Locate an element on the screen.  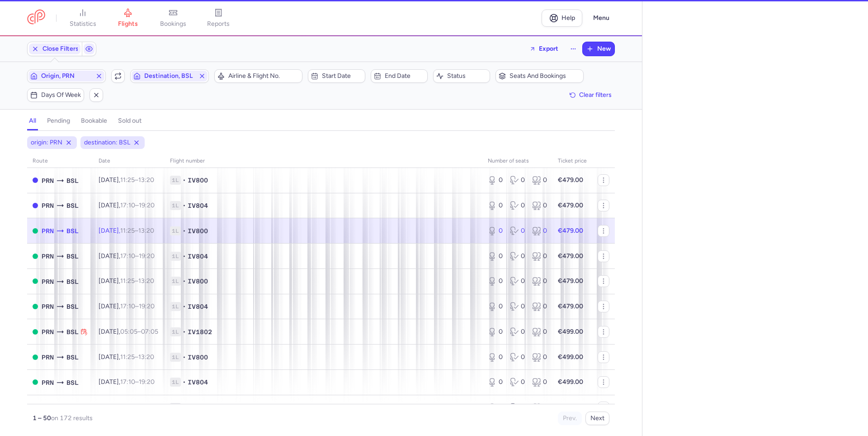
a: CitizenPlane red outlined logo is located at coordinates (36, 18).